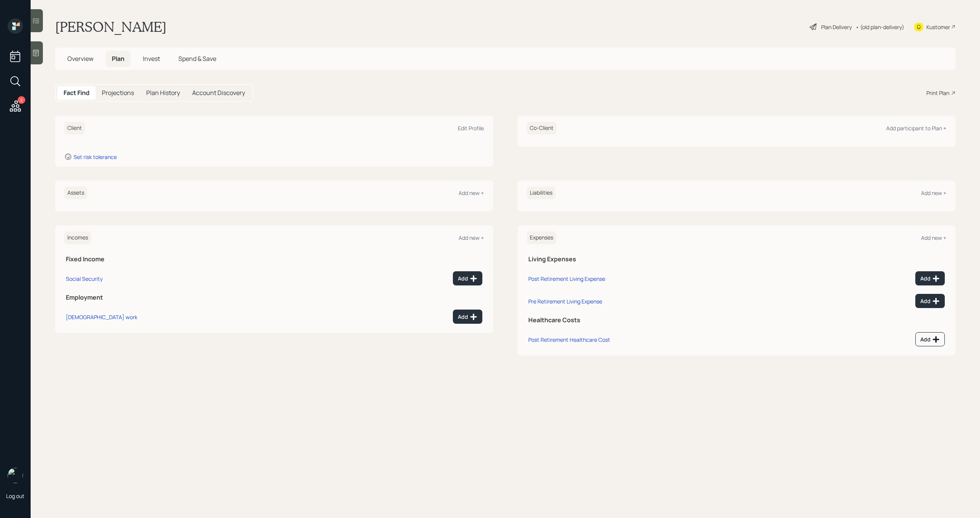 The height and width of the screenshot is (518, 980). Describe the element at coordinates (541, 193) in the screenshot. I see `h6: Liabilities` at that location.